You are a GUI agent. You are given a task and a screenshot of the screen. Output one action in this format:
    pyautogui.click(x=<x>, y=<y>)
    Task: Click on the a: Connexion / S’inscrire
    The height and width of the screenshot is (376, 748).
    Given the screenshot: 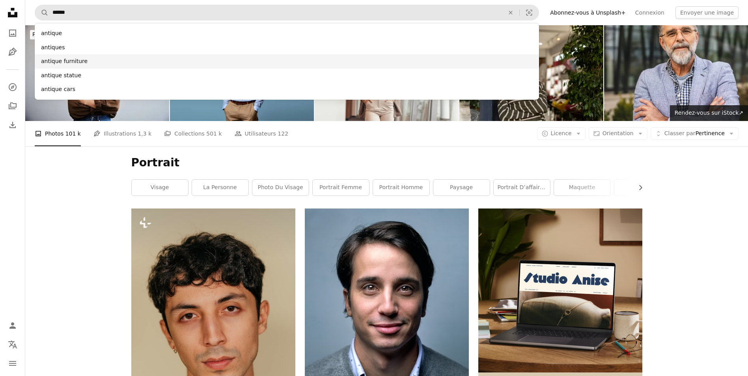 What is the action you would take?
    pyautogui.click(x=13, y=326)
    